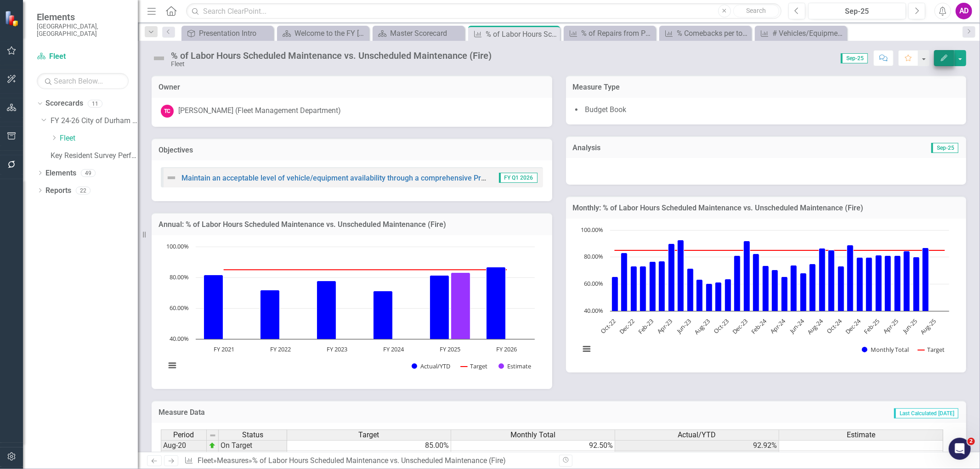 The width and height of the screenshot is (980, 469). I want to click on div: Fleet, so click(331, 64).